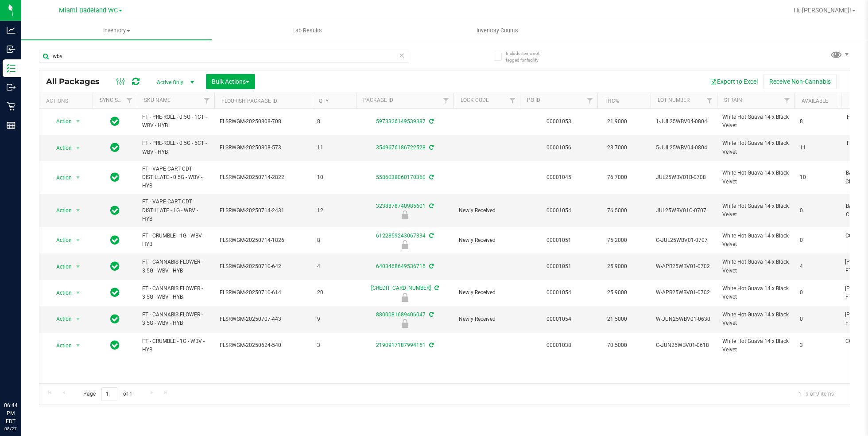 This screenshot has height=436, width=868. I want to click on span: 76.5000, so click(617, 211).